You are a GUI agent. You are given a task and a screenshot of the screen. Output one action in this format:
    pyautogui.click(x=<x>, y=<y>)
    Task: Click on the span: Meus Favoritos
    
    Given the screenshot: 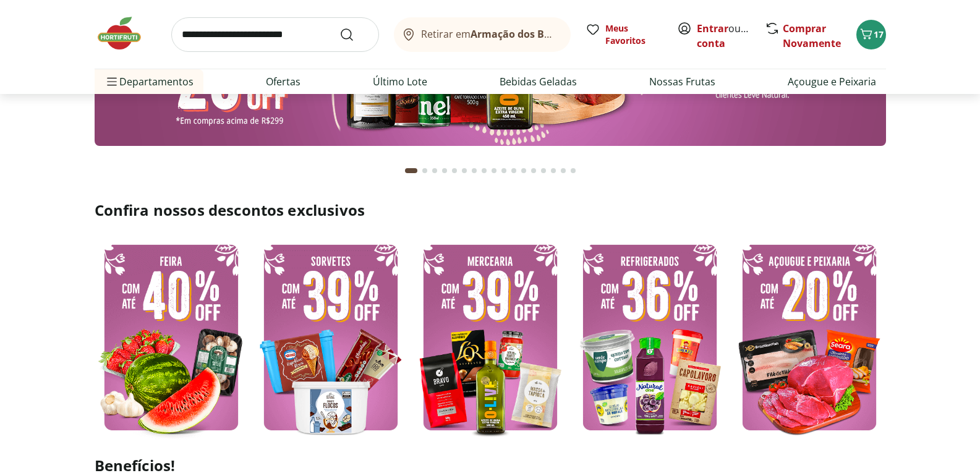 What is the action you would take?
    pyautogui.click(x=634, y=35)
    